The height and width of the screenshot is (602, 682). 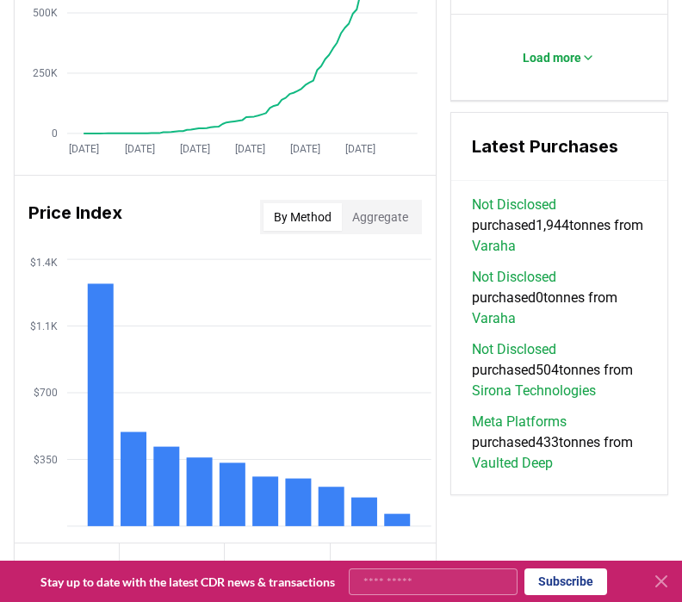 I want to click on span: purchased 504 tonnes from, so click(x=559, y=370).